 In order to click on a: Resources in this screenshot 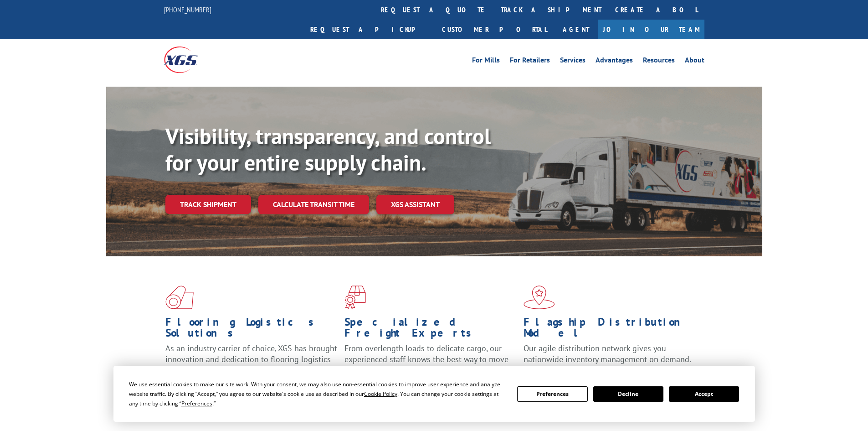, I will do `click(659, 62)`.